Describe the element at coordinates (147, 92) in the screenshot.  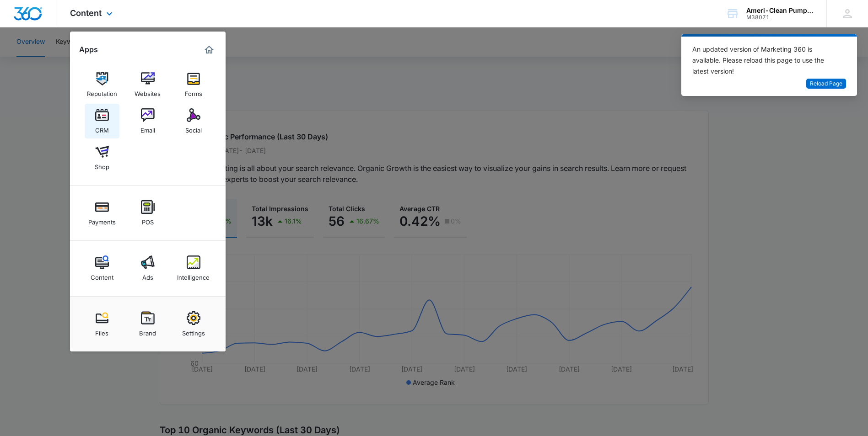
I see `div: Websites` at that location.